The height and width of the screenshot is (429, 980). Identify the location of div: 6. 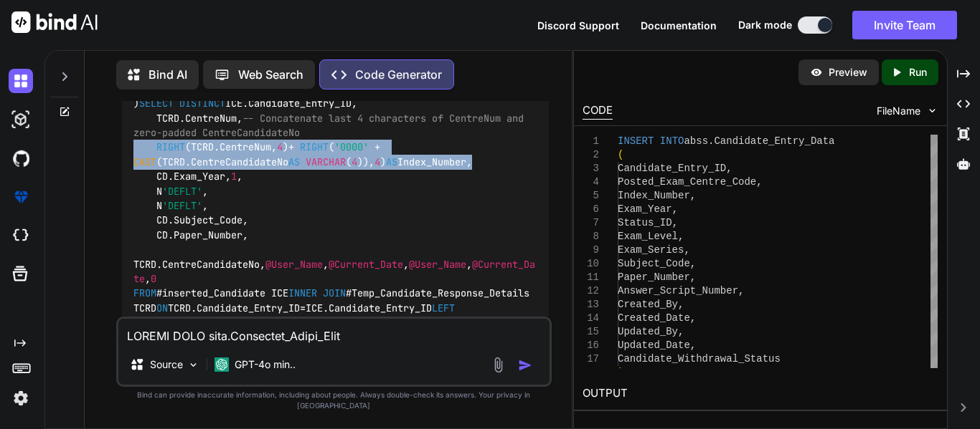
(590, 210).